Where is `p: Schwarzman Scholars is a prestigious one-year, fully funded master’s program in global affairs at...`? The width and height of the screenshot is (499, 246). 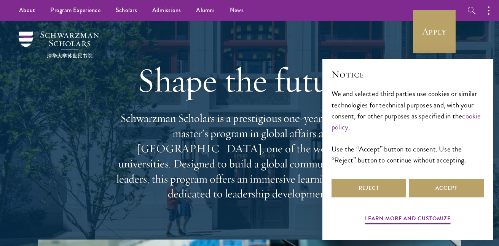
p: Schwarzman Scholars is a prestigious one-year, fully funded master’s program in global affairs at... is located at coordinates (249, 156).